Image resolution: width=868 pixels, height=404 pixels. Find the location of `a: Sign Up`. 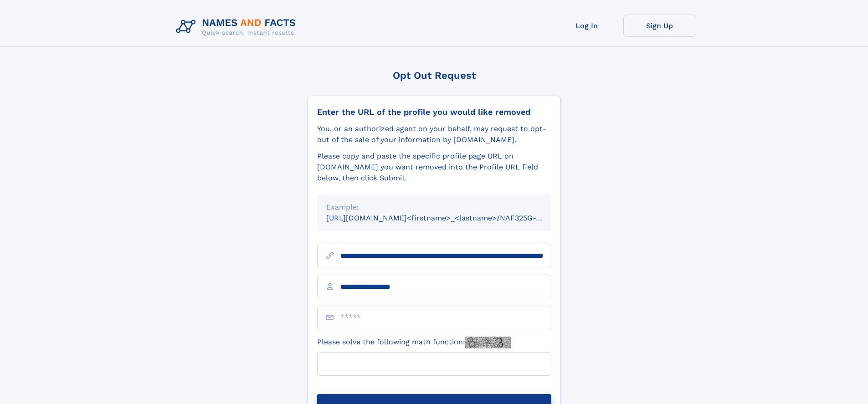

a: Sign Up is located at coordinates (660, 25).